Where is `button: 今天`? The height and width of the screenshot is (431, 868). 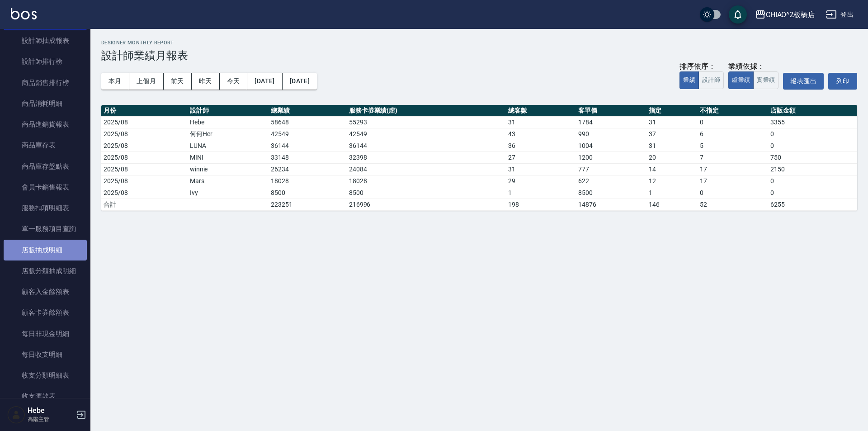
button: 今天 is located at coordinates (234, 81).